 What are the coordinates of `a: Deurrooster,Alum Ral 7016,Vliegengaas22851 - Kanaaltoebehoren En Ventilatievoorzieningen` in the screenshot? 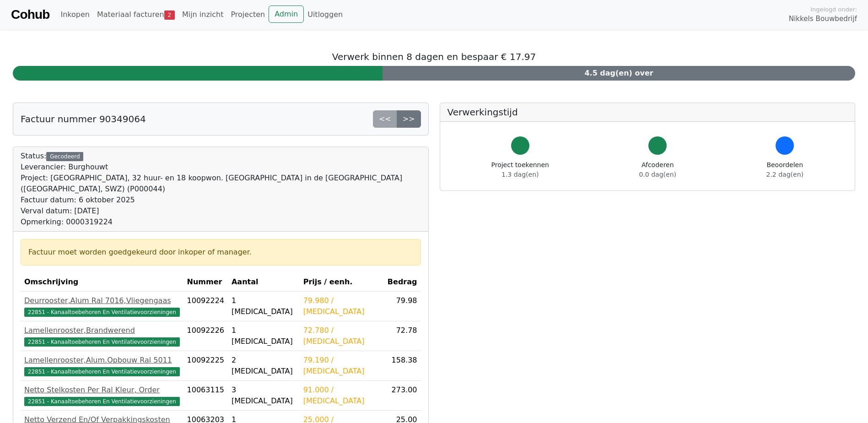 It's located at (102, 306).